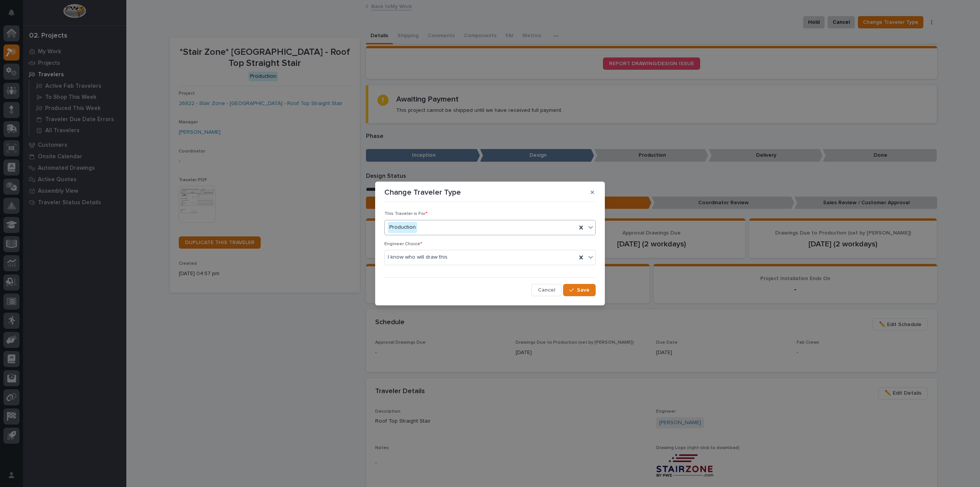  Describe the element at coordinates (547, 290) in the screenshot. I see `span: Cancel` at that location.